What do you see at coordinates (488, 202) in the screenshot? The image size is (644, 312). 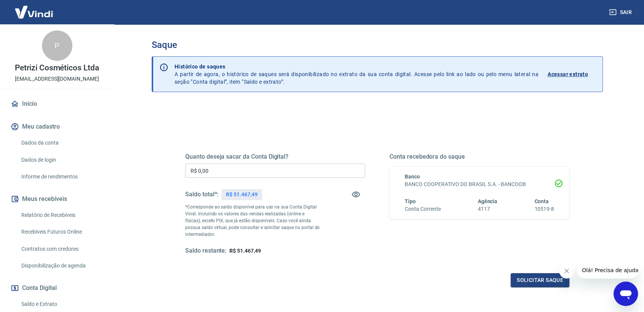 I see `span: Agência` at bounding box center [488, 202].